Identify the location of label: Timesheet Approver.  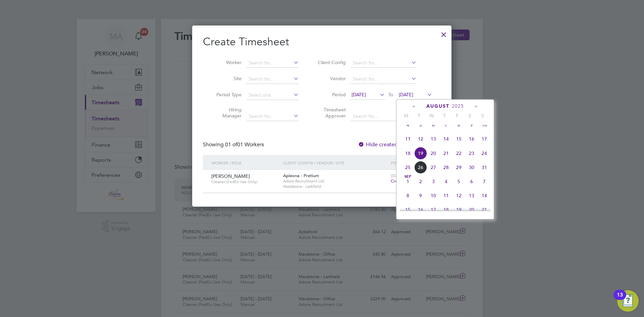
(331, 113).